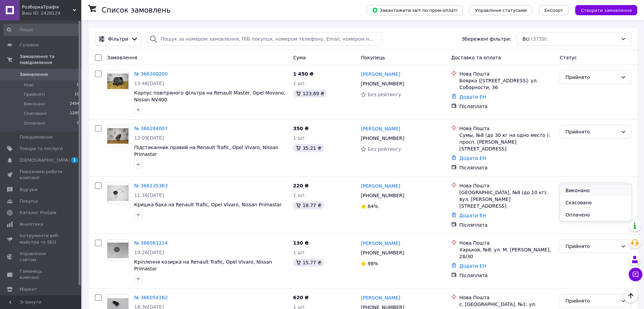  I want to click on span: Покупець, so click(373, 58).